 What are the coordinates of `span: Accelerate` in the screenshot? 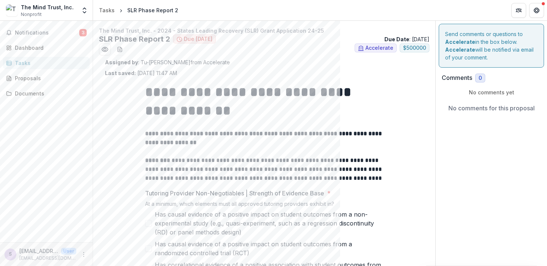 It's located at (379, 48).